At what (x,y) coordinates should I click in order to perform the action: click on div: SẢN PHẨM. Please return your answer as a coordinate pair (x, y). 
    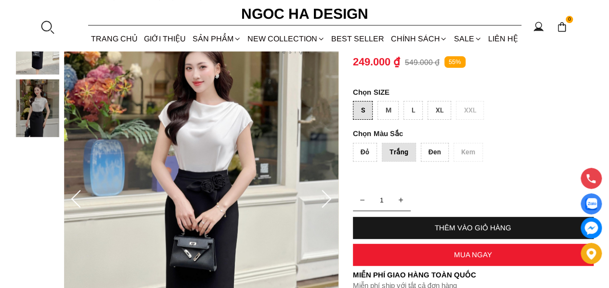
    Looking at the image, I should click on (217, 38).